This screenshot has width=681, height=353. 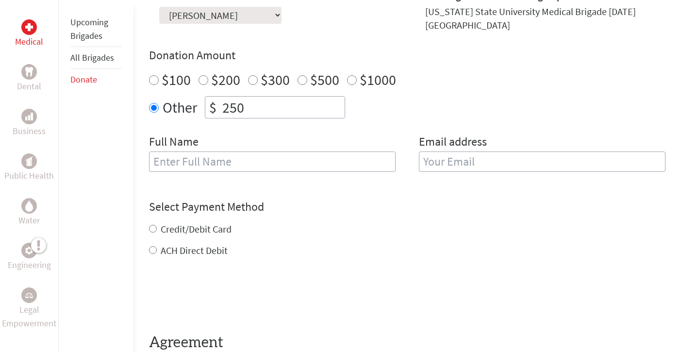 I want to click on p: Legal Empowerment, so click(x=29, y=317).